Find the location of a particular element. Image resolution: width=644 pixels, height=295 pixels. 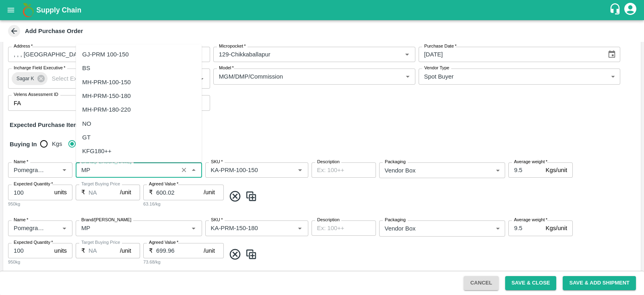

label: Micropocket is located at coordinates (233, 47).